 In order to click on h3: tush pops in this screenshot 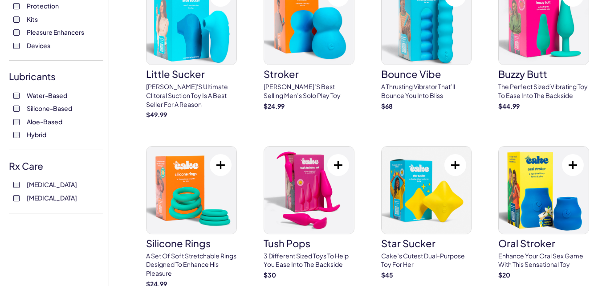, I will do `click(309, 243)`.